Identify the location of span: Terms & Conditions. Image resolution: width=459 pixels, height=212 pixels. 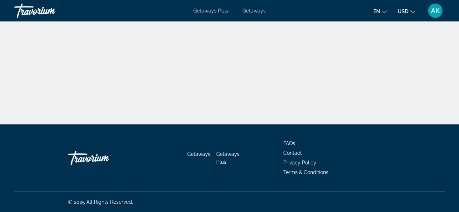
(306, 173).